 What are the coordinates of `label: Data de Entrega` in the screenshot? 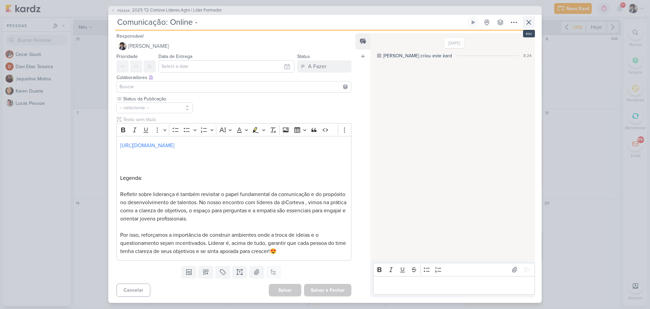 It's located at (175, 56).